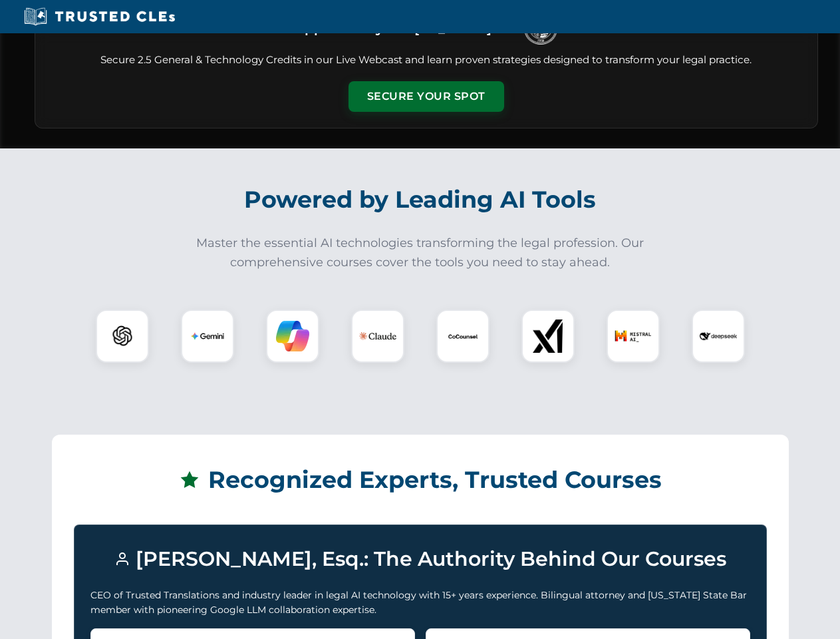  I want to click on div: Gemini, so click(208, 336).